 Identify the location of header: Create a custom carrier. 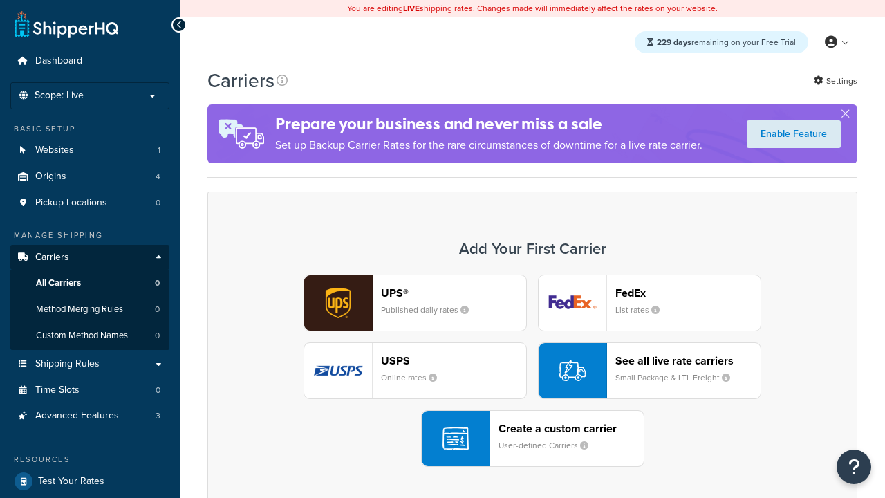
(571, 428).